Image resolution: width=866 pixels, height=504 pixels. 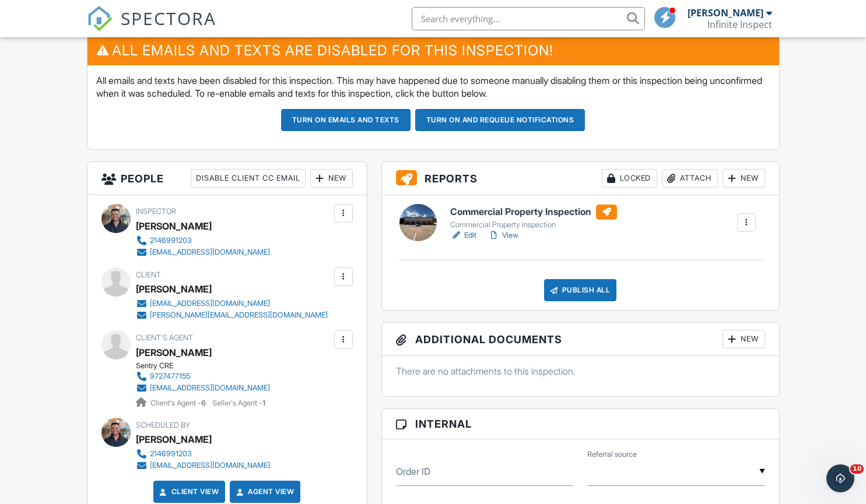 What do you see at coordinates (857, 469) in the screenshot?
I see `span: 10` at bounding box center [857, 469].